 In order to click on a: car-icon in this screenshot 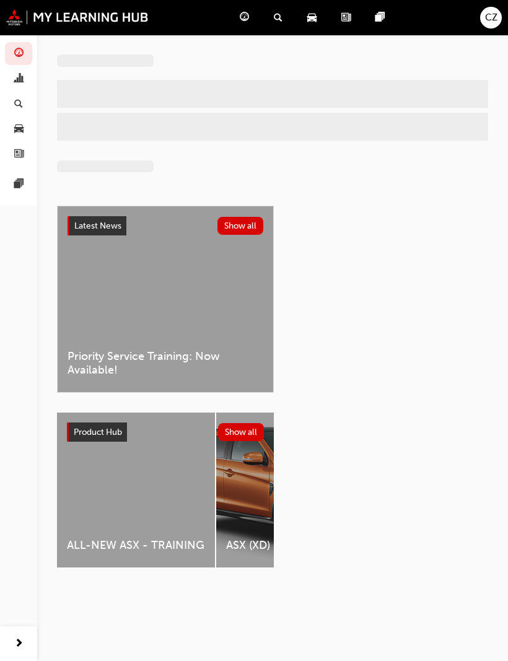, I will do `click(314, 17)`.